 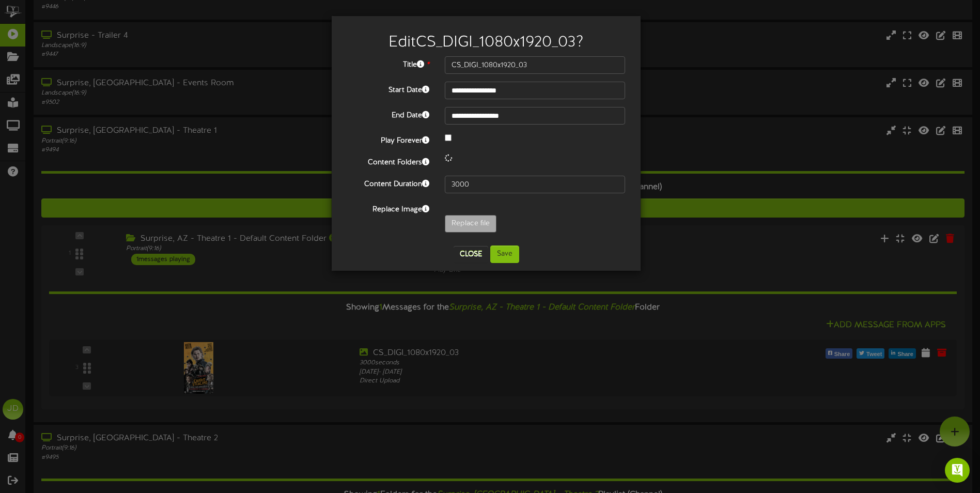 What do you see at coordinates (957, 470) in the screenshot?
I see `div: Open Intercom Messenger` at bounding box center [957, 470].